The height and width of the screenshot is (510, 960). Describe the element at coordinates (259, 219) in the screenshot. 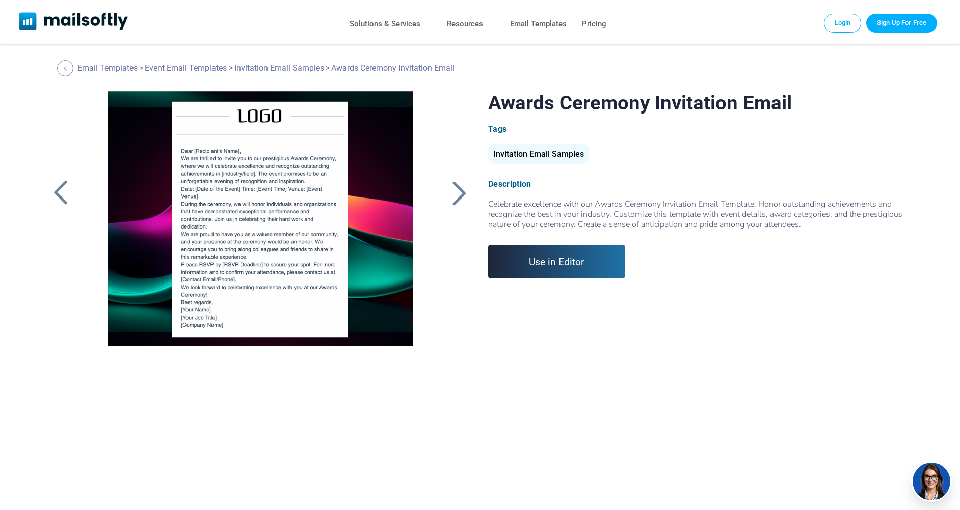

I see `a: Awards Ceremony Invitation Email` at that location.